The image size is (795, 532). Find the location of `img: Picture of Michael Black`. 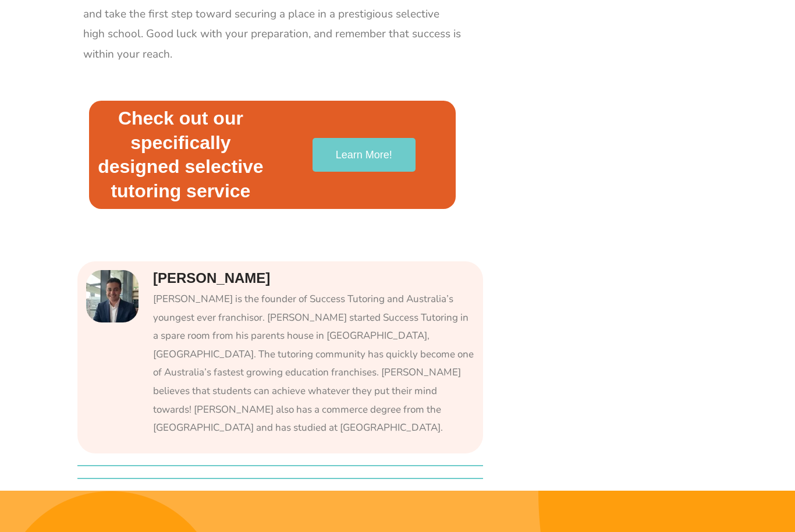

img: Picture of Michael Black is located at coordinates (112, 297).